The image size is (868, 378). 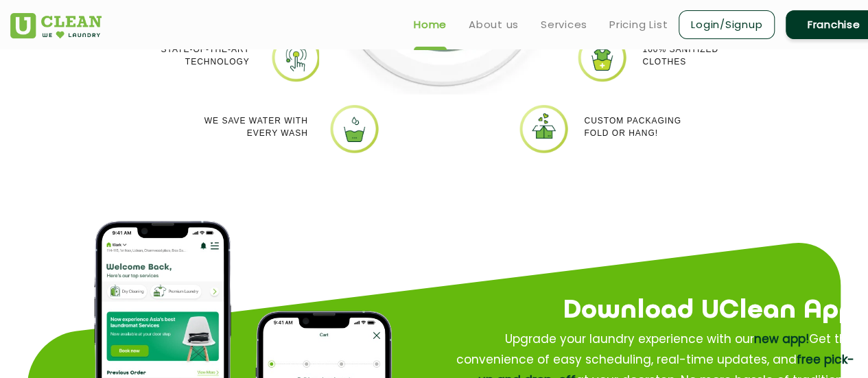 What do you see at coordinates (256, 127) in the screenshot?
I see `p: We Save Water with every wash` at bounding box center [256, 127].